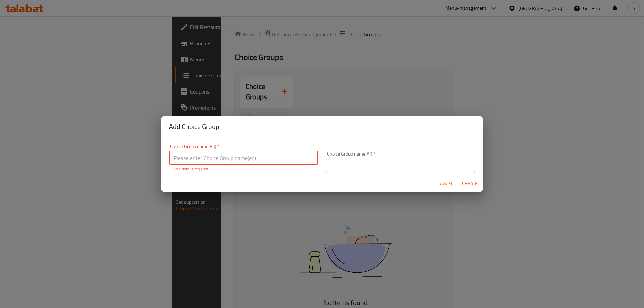 The height and width of the screenshot is (308, 644). Describe the element at coordinates (470, 183) in the screenshot. I see `span: Create` at that location.